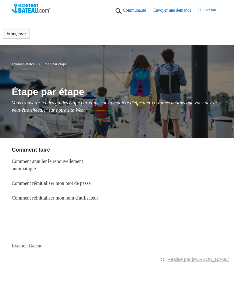 This screenshot has width=234, height=281. Describe the element at coordinates (52, 64) in the screenshot. I see `li: Étape par étape` at that location.